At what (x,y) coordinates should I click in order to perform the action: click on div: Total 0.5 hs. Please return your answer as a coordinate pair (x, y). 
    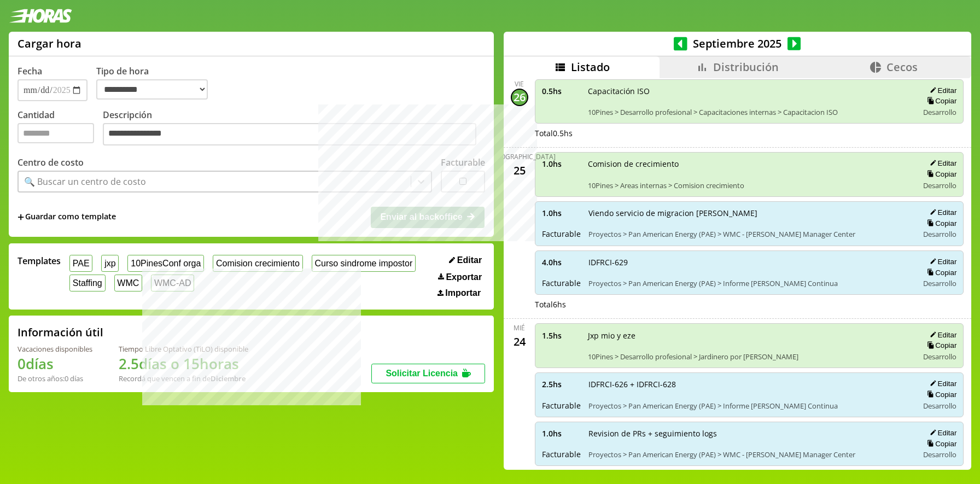
    Looking at the image, I should click on (750, 133).